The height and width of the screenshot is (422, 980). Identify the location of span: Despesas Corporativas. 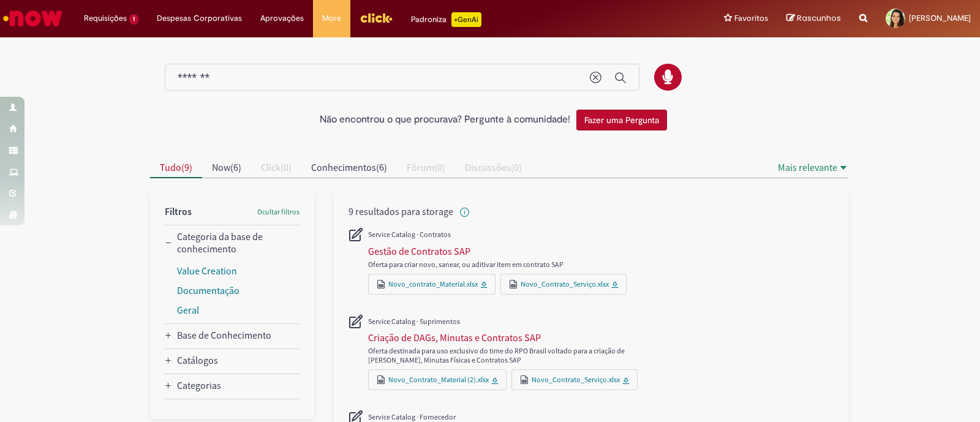
(199, 18).